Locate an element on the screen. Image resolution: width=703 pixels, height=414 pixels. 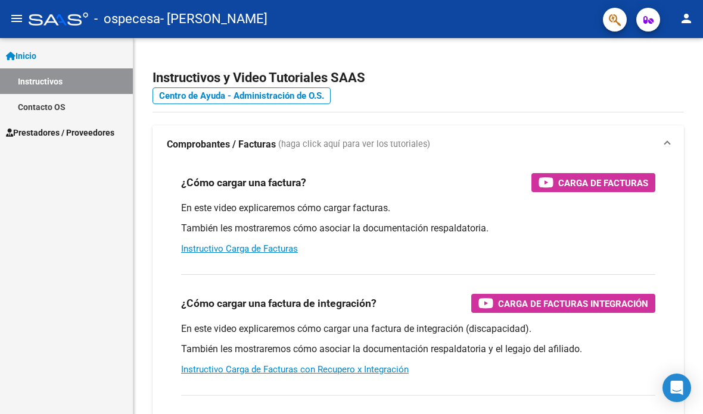
button: Carga de Facturas is located at coordinates (593, 183).